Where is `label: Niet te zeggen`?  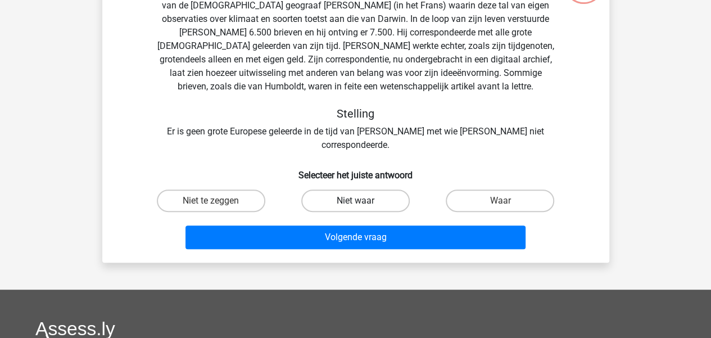 label: Niet te zeggen is located at coordinates (211, 201).